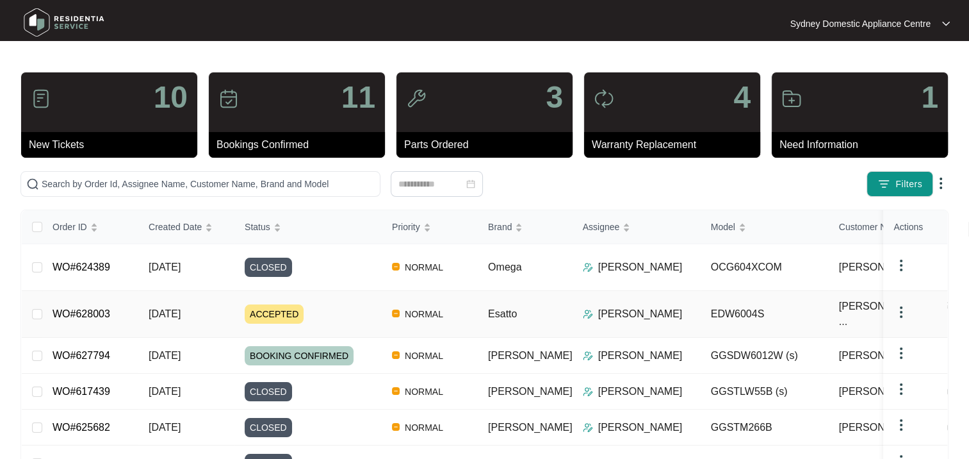 This screenshot has width=969, height=459. Describe the element at coordinates (765, 391) in the screenshot. I see `td: GGSTLW55B (s)` at that location.